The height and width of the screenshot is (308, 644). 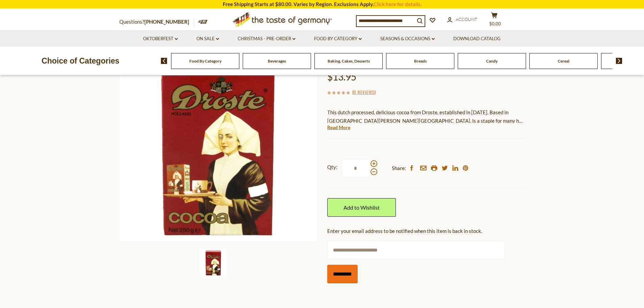 What do you see at coordinates (563, 61) in the screenshot?
I see `span: Cereal` at bounding box center [563, 61].